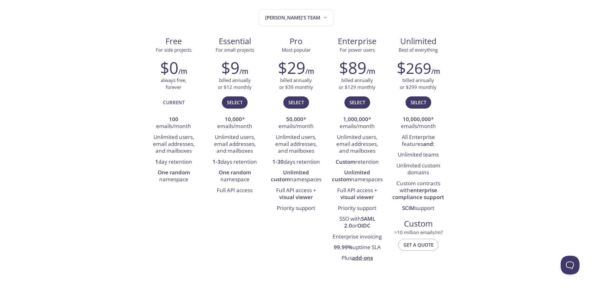 This screenshot has width=592, height=287. Describe the element at coordinates (235, 50) in the screenshot. I see `span: For small projects` at that location.